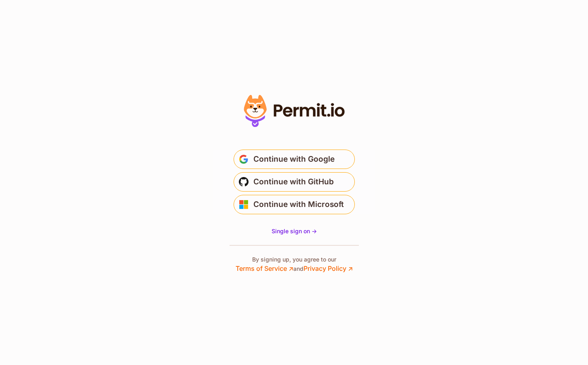 The image size is (588, 365). Describe the element at coordinates (294, 232) in the screenshot. I see `a: Single sign on ->` at that location.